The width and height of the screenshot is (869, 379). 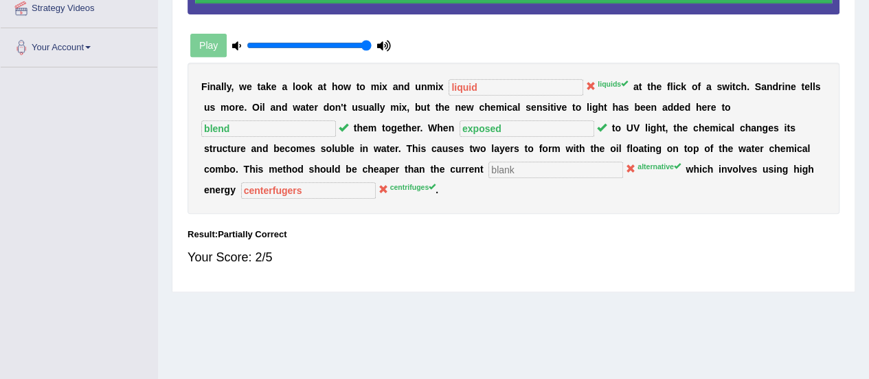 What do you see at coordinates (409, 148) in the screenshot?
I see `b: T` at bounding box center [409, 148].